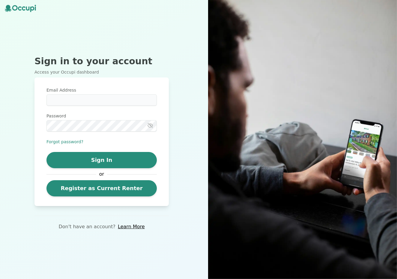  What do you see at coordinates (65, 142) in the screenshot?
I see `button: Forgot password?` at bounding box center [65, 142].